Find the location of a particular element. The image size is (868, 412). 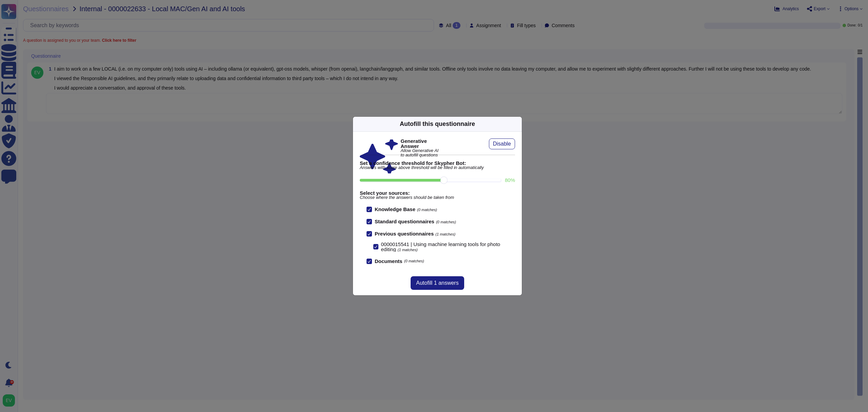

span: Choose where the answers should be taken from is located at coordinates (437, 198).